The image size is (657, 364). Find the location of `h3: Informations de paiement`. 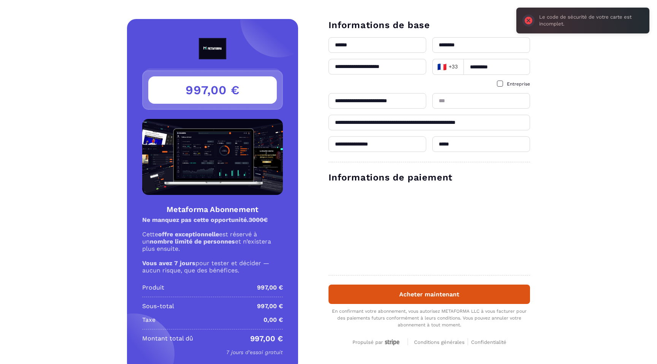

h3: Informations de paiement is located at coordinates (429, 178).